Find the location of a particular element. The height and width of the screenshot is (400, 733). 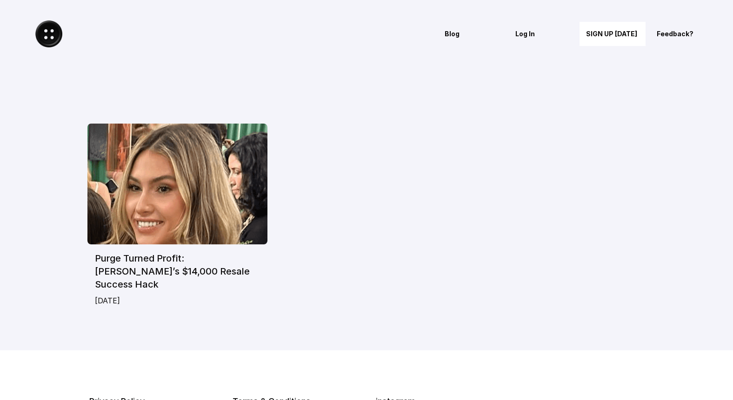

p: Blog is located at coordinates (471, 34).